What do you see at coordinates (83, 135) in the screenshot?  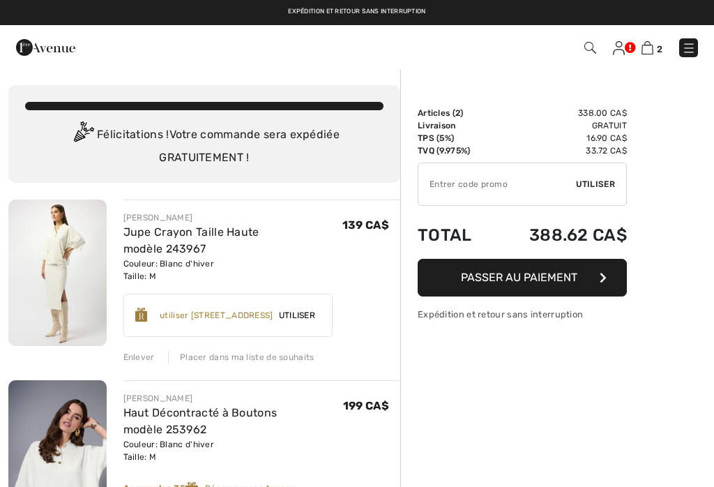 I see `img: Congratulation2.svg` at bounding box center [83, 135].